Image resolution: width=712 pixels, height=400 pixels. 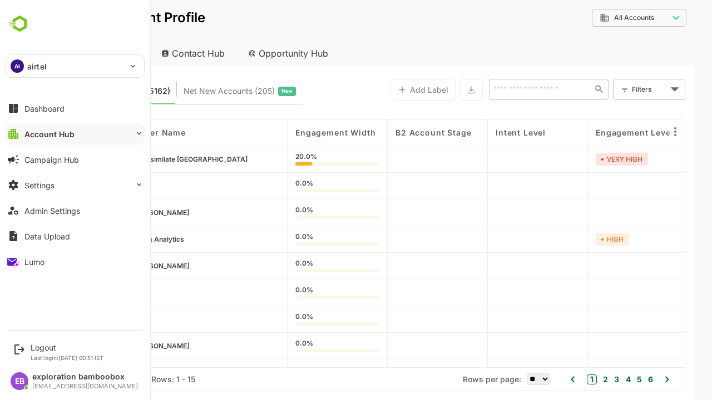 I want to click on span: B2 Account Stage, so click(x=394, y=132).